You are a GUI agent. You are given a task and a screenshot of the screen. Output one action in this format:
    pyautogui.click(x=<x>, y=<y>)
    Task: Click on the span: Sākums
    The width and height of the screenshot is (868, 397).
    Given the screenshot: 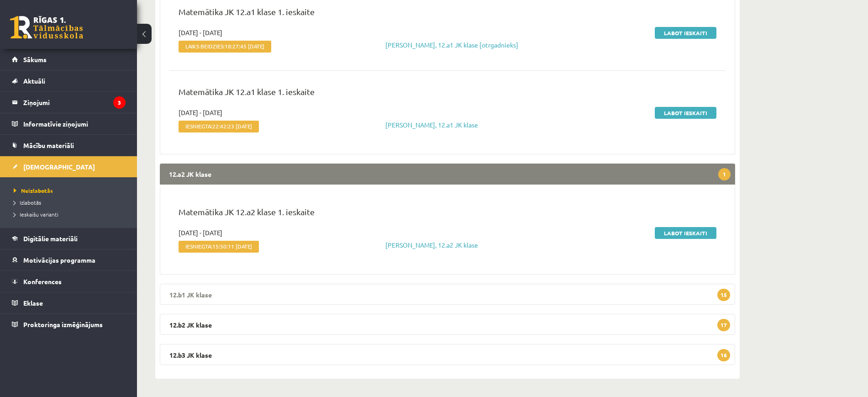 What is the action you would take?
    pyautogui.click(x=34, y=59)
    